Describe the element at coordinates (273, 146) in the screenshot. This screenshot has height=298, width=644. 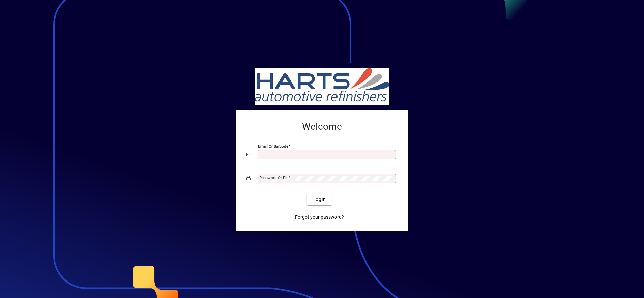
I see `mat-label: Email or Barcode` at that location.